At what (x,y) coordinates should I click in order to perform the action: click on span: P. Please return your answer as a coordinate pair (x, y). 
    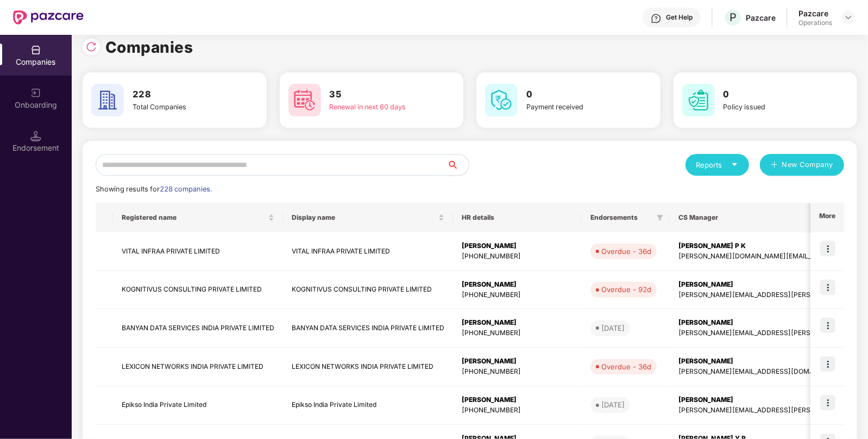
    Looking at the image, I should click on (733, 17).